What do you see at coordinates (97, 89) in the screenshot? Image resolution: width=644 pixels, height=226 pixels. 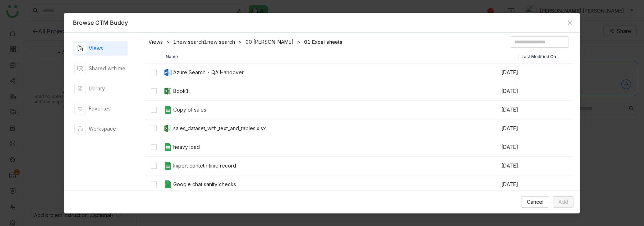 I see `div: Library` at bounding box center [97, 89].